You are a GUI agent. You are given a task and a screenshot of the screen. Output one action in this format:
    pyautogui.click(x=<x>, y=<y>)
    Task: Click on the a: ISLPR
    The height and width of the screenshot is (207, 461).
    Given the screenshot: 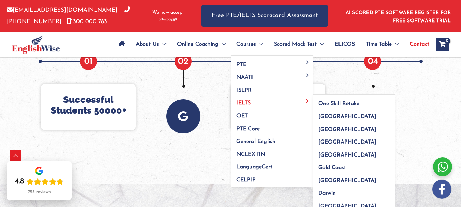 What is the action you would take?
    pyautogui.click(x=272, y=88)
    